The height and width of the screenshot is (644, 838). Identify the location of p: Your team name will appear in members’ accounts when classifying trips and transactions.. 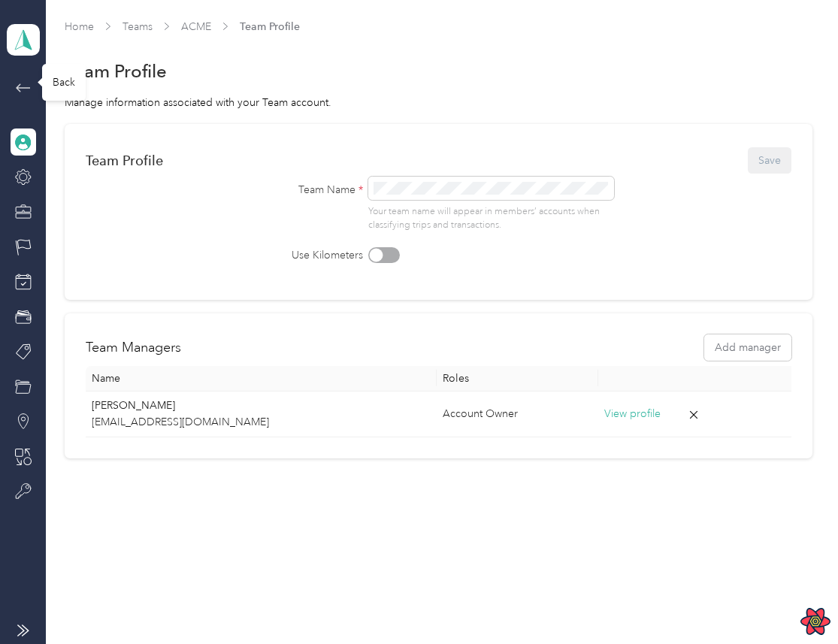
(490, 217).